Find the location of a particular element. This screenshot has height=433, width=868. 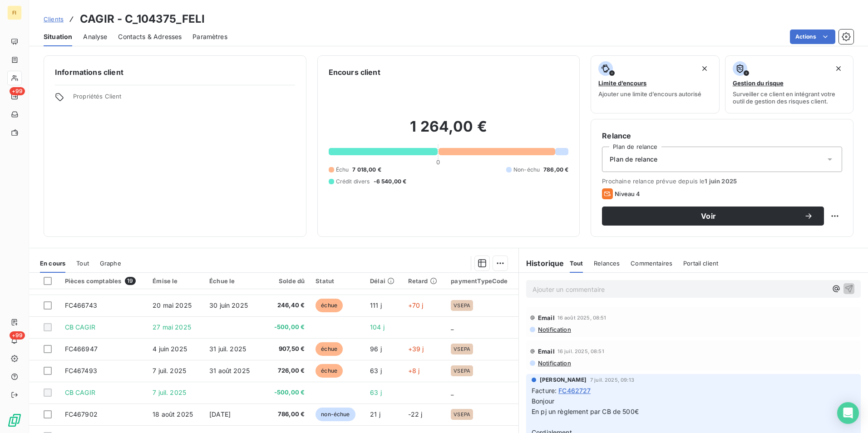

span: Facture : is located at coordinates (544, 390).